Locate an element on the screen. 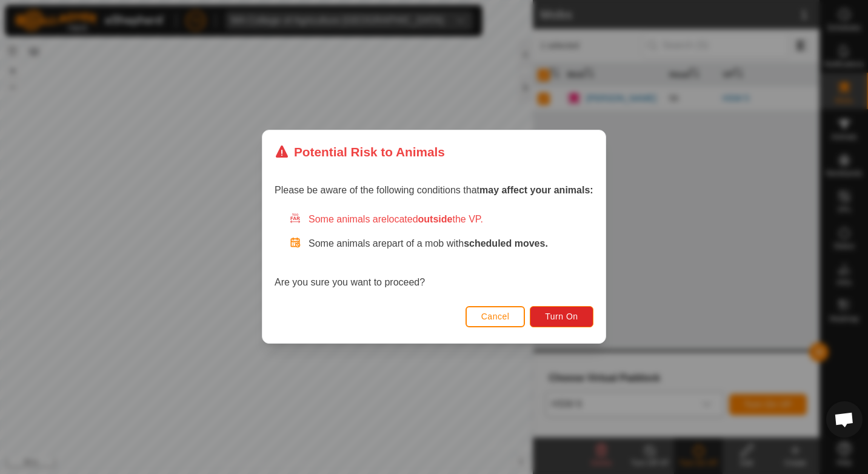 This screenshot has height=474, width=868. p: Some animals are is located at coordinates (451, 245).